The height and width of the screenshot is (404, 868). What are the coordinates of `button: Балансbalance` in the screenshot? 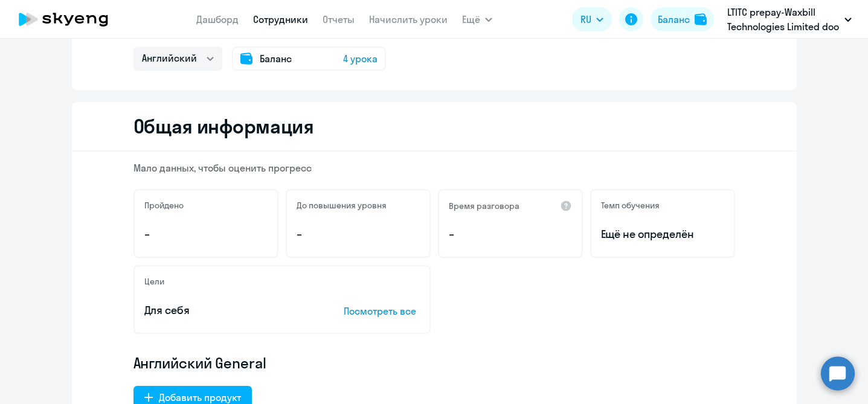 It's located at (682, 20).